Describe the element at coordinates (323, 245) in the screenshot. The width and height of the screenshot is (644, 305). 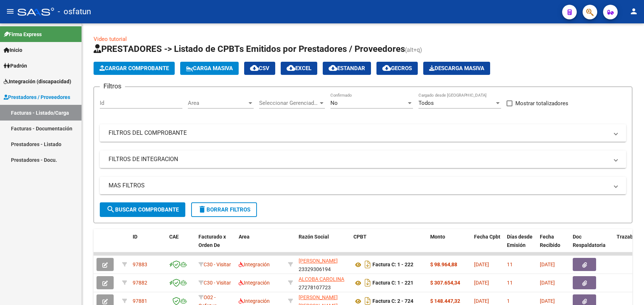
I see `datatable-header-cell: Razón Social` at that location.